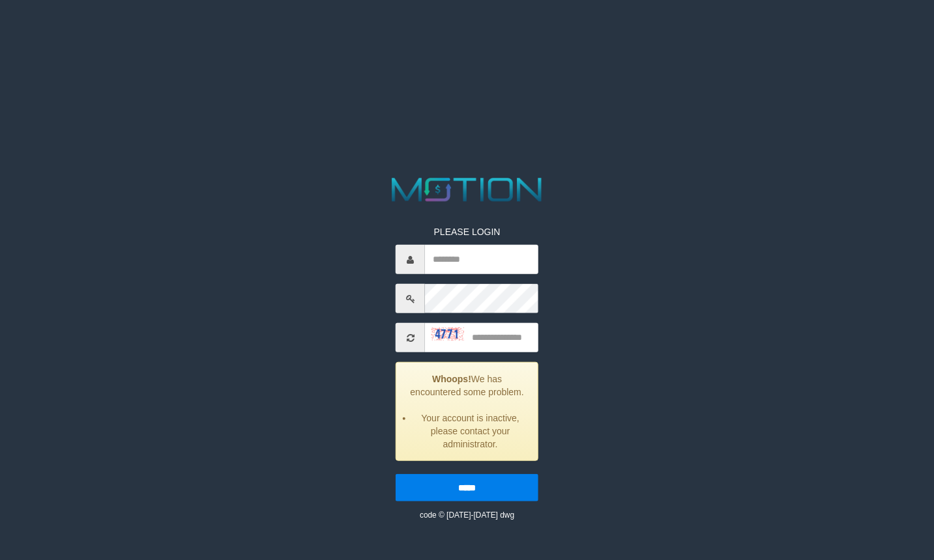 This screenshot has width=934, height=560. I want to click on strong: Whoops!, so click(452, 379).